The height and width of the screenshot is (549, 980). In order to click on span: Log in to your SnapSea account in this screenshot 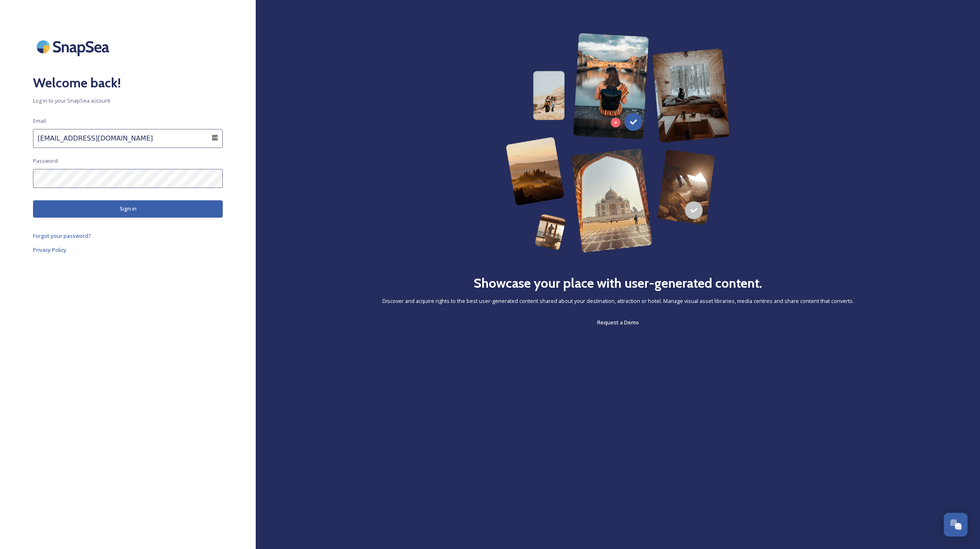, I will do `click(128, 101)`.